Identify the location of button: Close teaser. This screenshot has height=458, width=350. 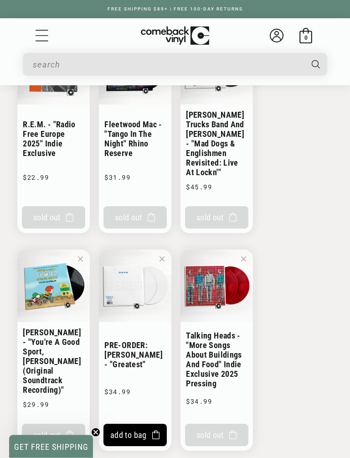
(96, 433).